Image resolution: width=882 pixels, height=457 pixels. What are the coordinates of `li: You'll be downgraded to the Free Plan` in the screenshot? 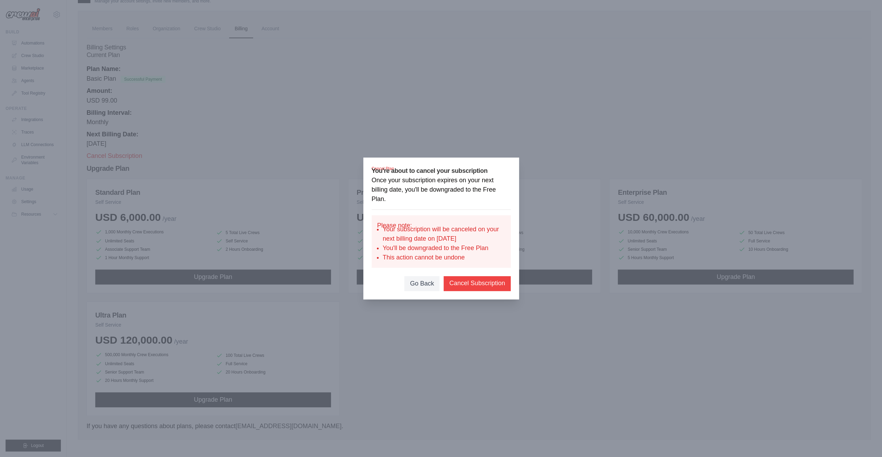 It's located at (444, 248).